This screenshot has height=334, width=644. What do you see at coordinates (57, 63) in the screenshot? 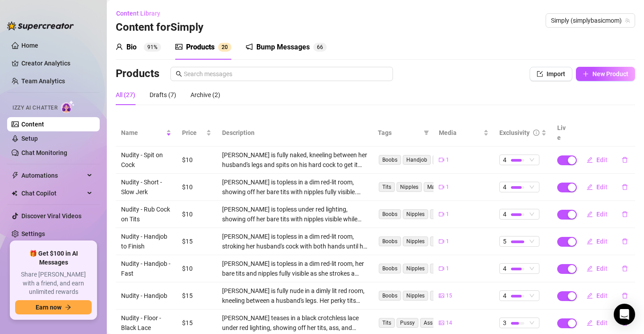
I see `a: Creator Analytics` at bounding box center [57, 63].